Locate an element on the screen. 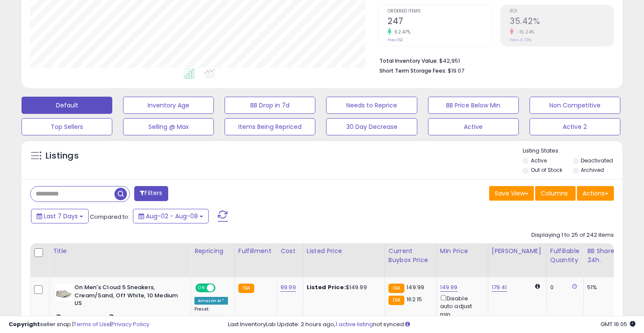 Image resolution: width=644 pixels, height=333 pixels. span: 162.15 is located at coordinates (414, 299).